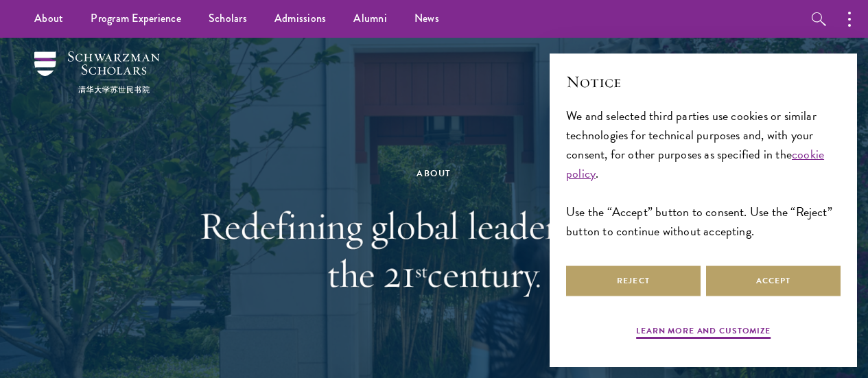 The height and width of the screenshot is (378, 868). I want to click on sup: st, so click(421, 270).